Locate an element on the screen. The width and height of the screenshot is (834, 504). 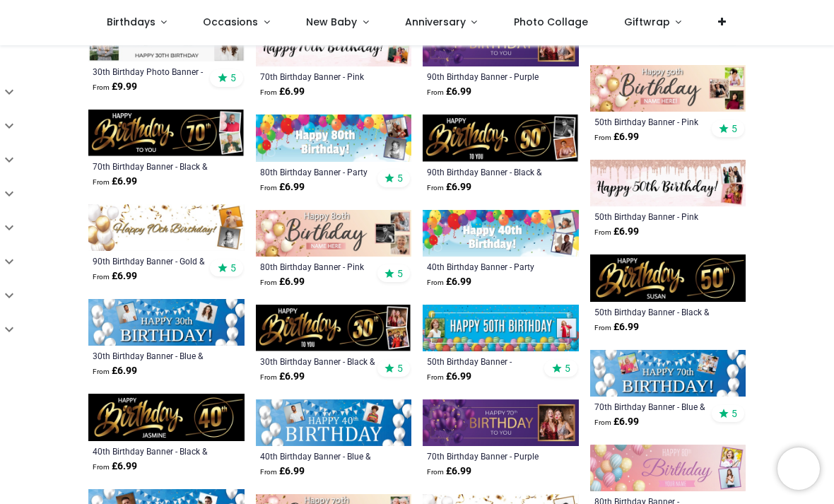
img: Personalised Happy 30th Birthday Banner - Black & Gold - 2 Photo Upload is located at coordinates (334, 328).